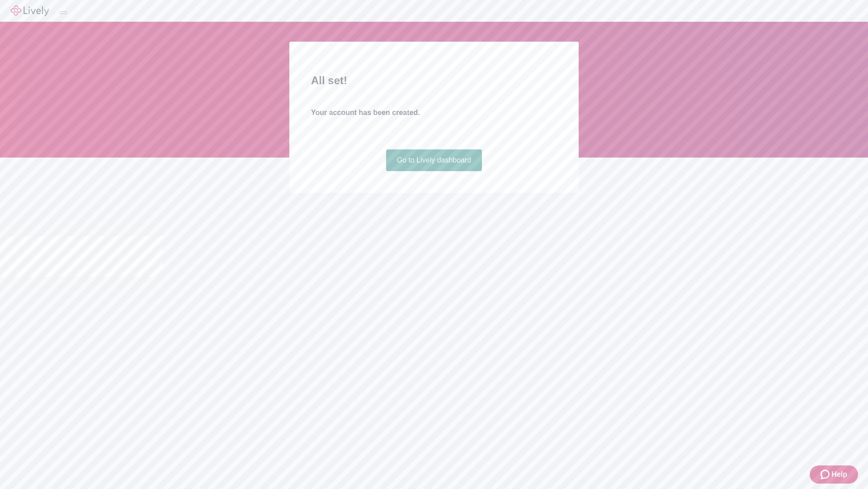 Image resolution: width=868 pixels, height=489 pixels. Describe the element at coordinates (826, 474) in the screenshot. I see `svg: Zendesk support icon` at that location.